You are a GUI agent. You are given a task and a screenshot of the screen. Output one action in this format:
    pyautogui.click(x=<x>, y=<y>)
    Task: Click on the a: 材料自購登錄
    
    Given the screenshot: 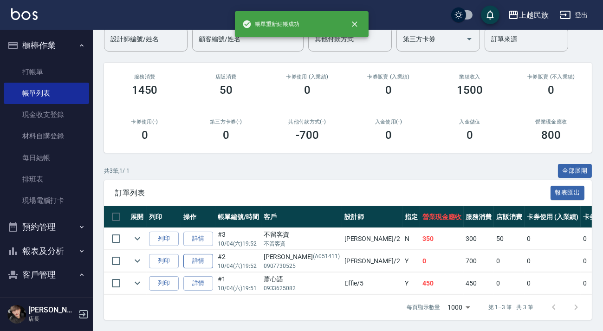 What is the action you would take?
    pyautogui.click(x=46, y=136)
    